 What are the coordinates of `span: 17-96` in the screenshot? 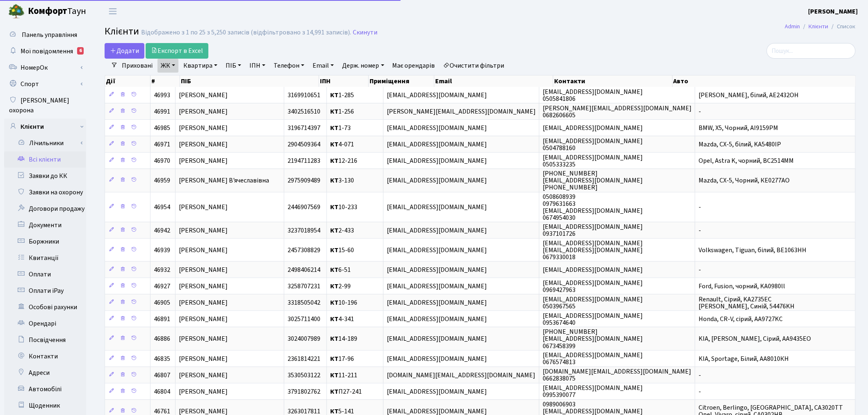 It's located at (342, 358).